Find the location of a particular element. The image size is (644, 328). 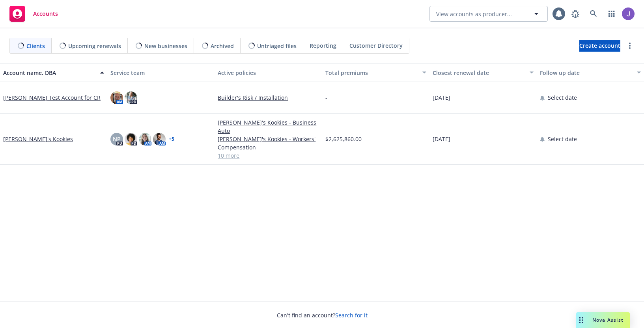

span: Can't find an account? is located at coordinates (322, 315).